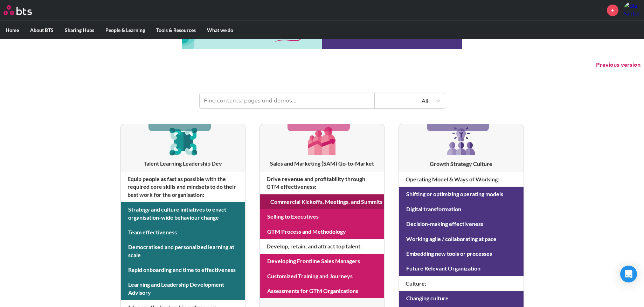 The height and width of the screenshot is (307, 644). Describe the element at coordinates (24, 10) in the screenshot. I see `a: Go home` at that location.